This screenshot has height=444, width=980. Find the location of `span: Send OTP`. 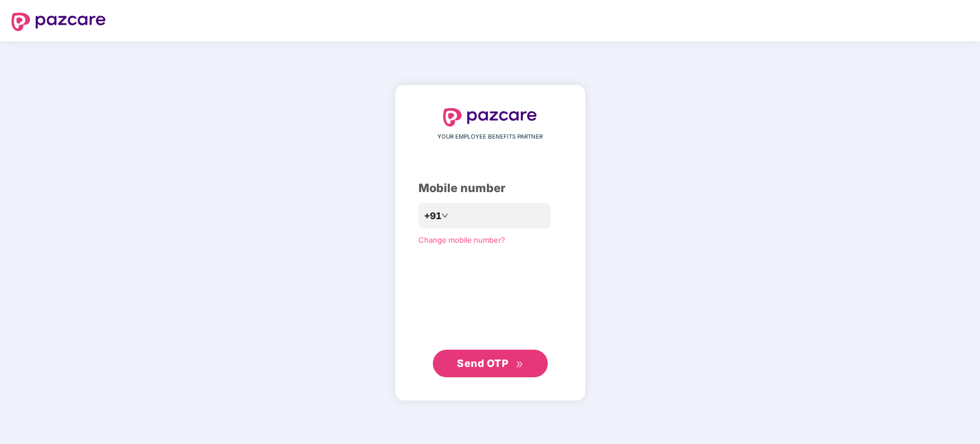

span: Send OTP is located at coordinates (482, 362).